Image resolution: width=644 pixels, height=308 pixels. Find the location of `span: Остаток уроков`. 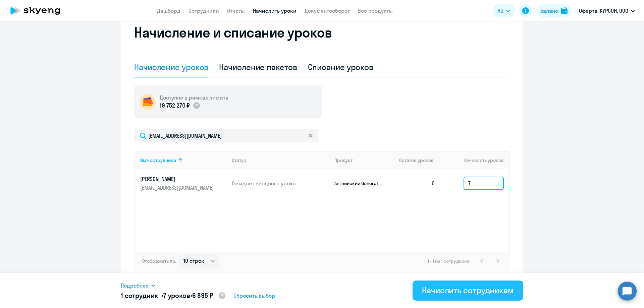

span: Остаток уроков is located at coordinates (416, 160).